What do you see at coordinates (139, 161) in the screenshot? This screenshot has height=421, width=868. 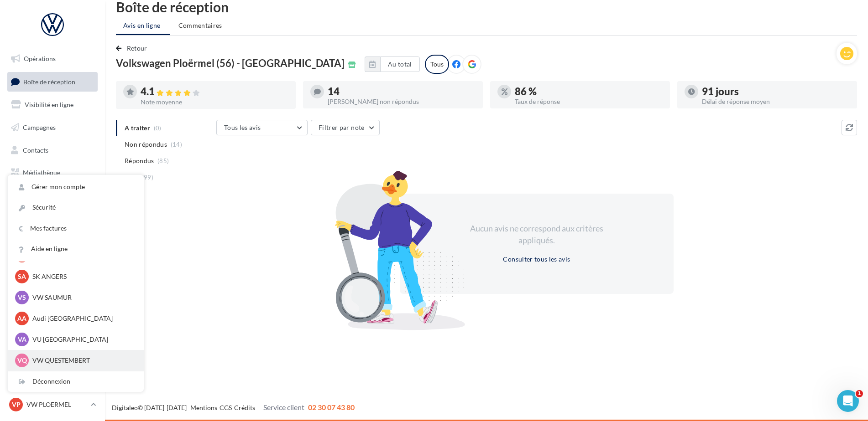 I see `span: Répondus` at bounding box center [139, 161].